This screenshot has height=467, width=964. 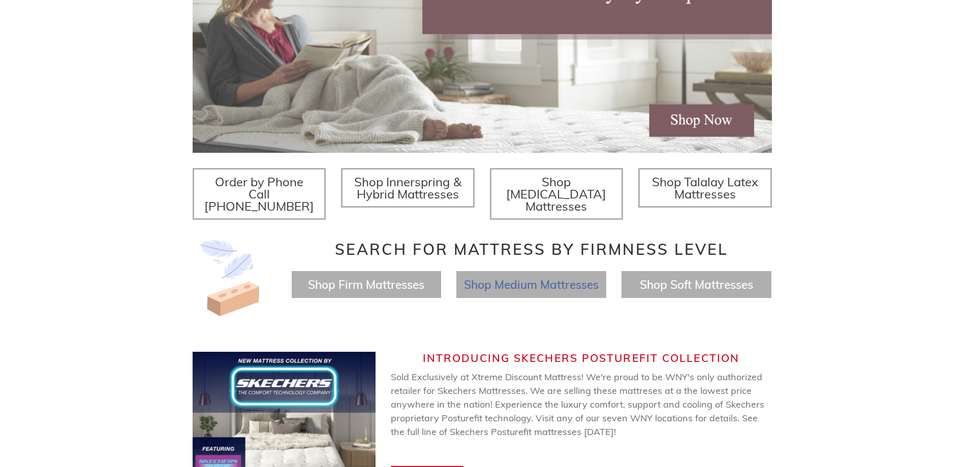 What do you see at coordinates (531, 285) in the screenshot?
I see `a: Shop Medium Mattresses` at bounding box center [531, 285].